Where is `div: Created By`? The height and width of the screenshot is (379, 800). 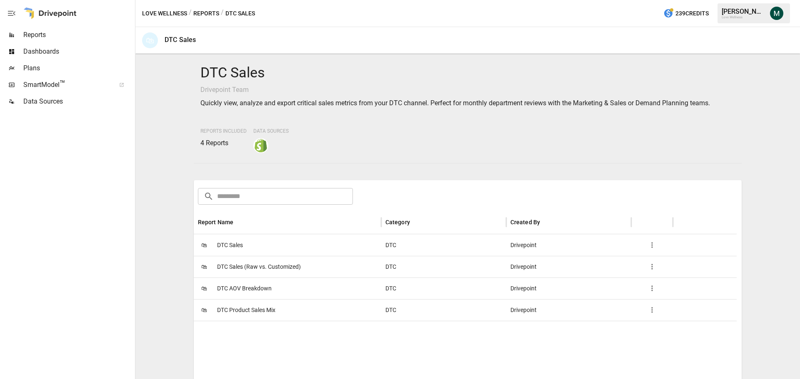
div: Created By is located at coordinates (525, 222).